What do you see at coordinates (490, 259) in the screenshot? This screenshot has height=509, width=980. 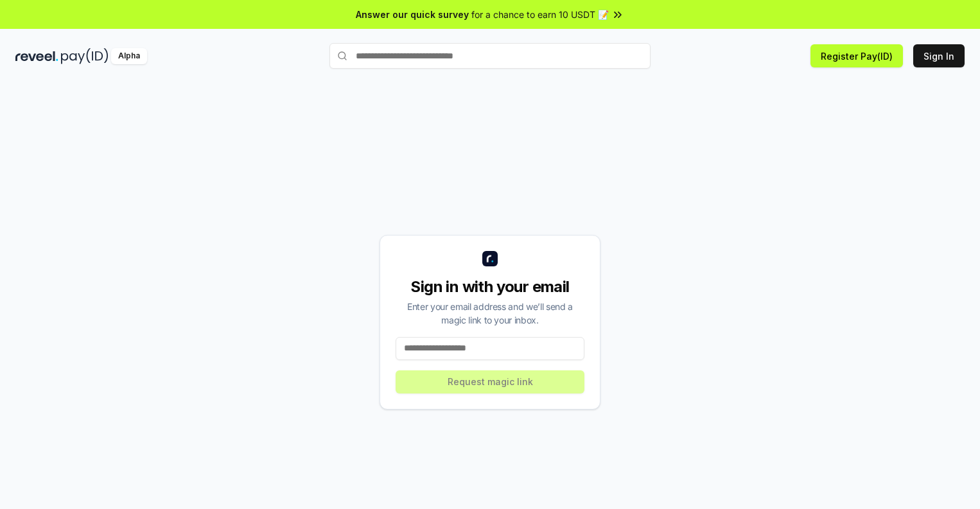 I see `img: logo_small` at bounding box center [490, 259].